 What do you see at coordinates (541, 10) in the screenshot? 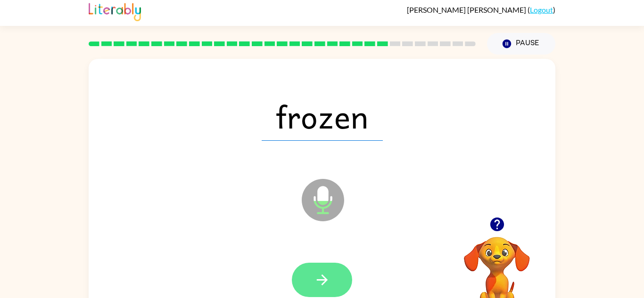
I see `a: Logout` at bounding box center [541, 10].